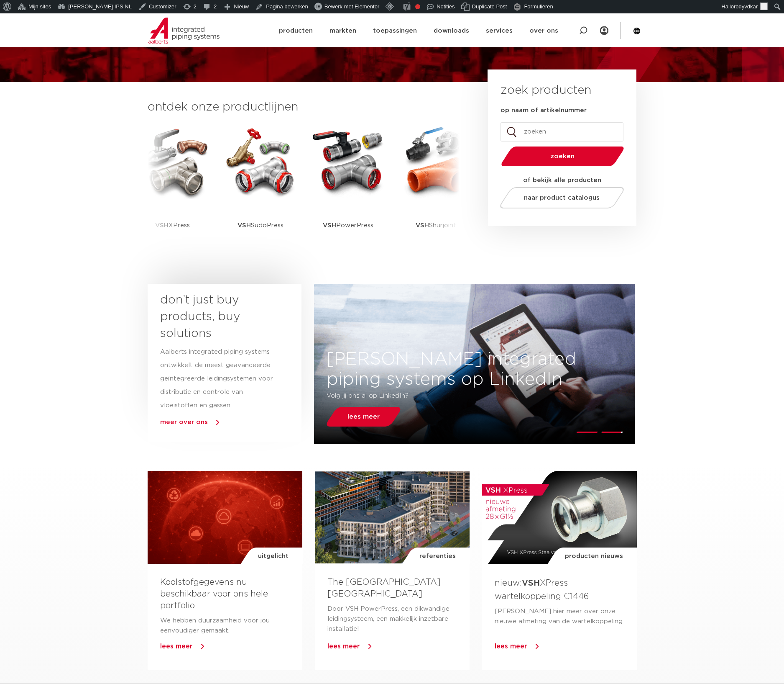 The width and height of the screenshot is (784, 684). Describe the element at coordinates (184, 422) in the screenshot. I see `a: meer over ons` at that location.